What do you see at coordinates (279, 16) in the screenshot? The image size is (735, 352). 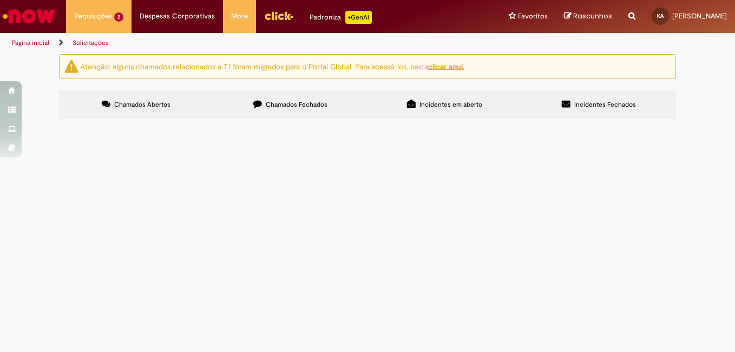 I see `img: click_logo_yellow_360x200.png` at bounding box center [279, 16].